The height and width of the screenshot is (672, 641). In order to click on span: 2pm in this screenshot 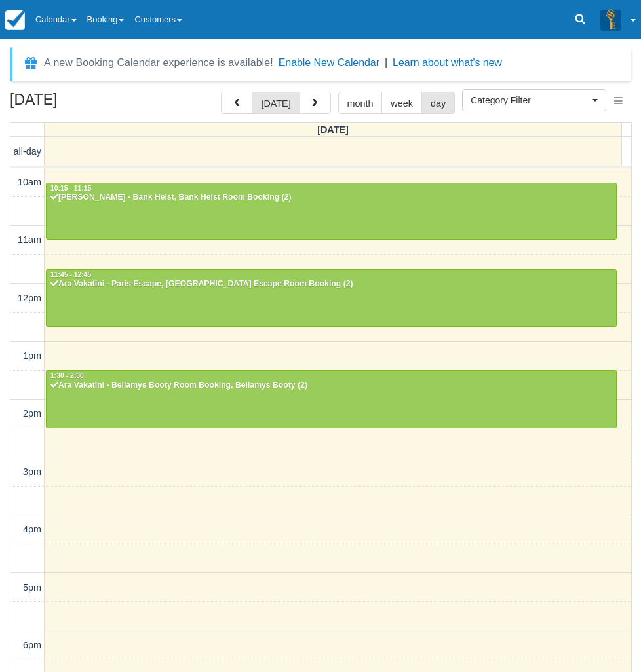, I will do `click(32, 413)`.